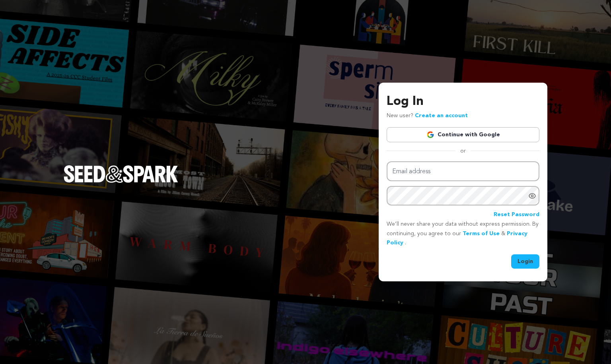 The width and height of the screenshot is (611, 364). What do you see at coordinates (431, 135) in the screenshot?
I see `img: Google logo` at bounding box center [431, 135].